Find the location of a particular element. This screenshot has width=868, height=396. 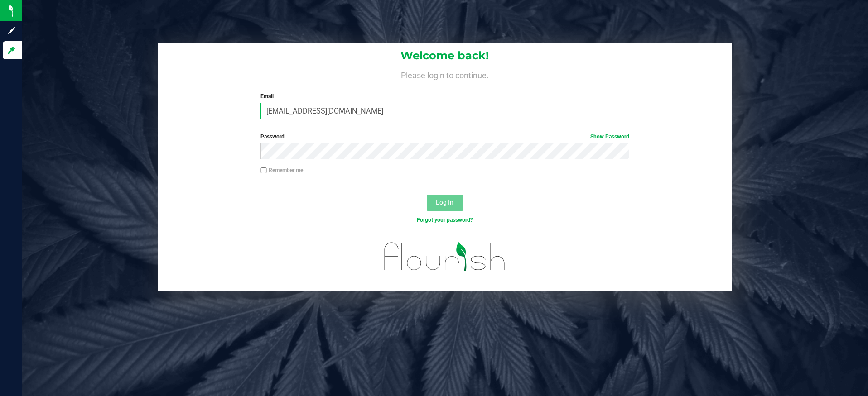

label: Email is located at coordinates (445, 97).